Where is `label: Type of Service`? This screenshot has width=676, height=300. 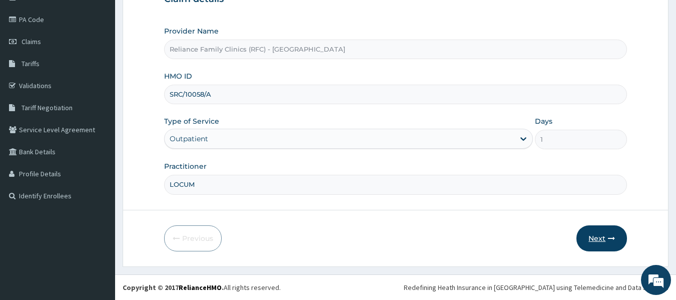
label: Type of Service is located at coordinates (192, 121).